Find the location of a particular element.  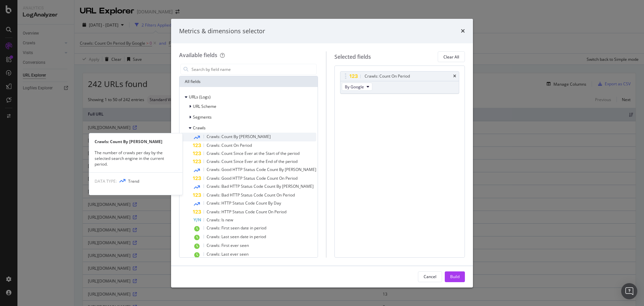

span: Crawls: Last ever seen is located at coordinates (227, 254).